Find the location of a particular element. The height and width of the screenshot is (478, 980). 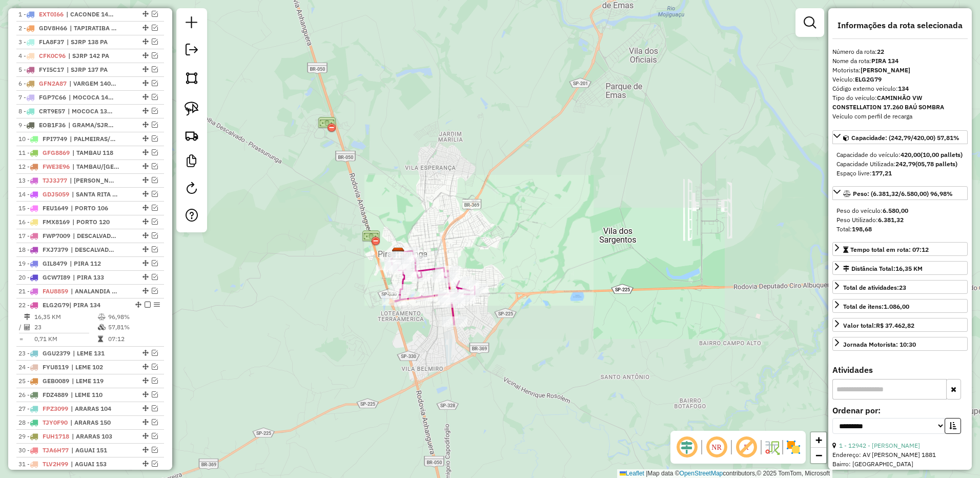

span: 30 - is located at coordinates (44, 450).